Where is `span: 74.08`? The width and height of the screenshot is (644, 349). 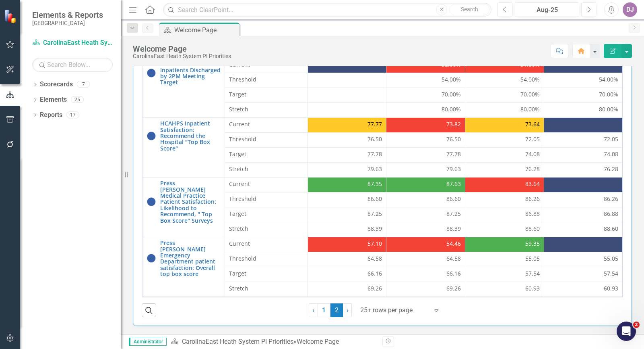
span: 74.08 is located at coordinates (611, 154).